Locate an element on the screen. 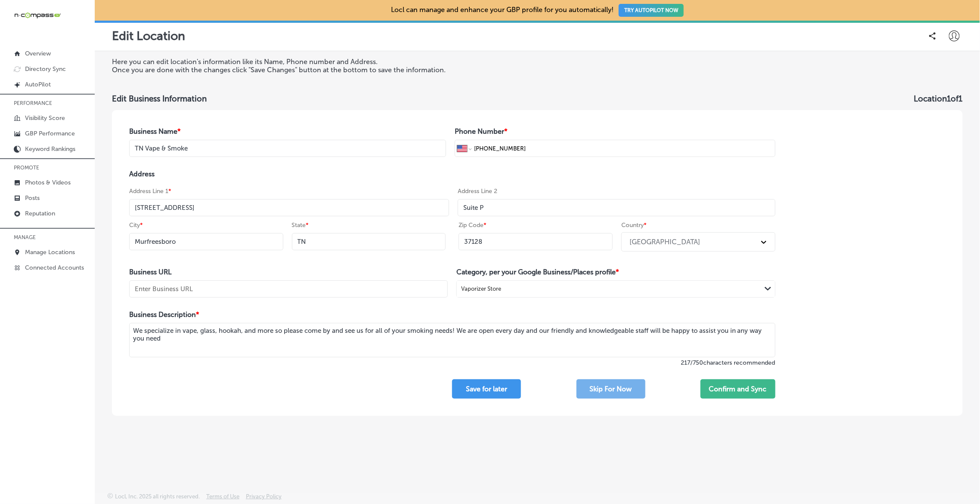 The image size is (980, 504). input: NY is located at coordinates (369, 242).